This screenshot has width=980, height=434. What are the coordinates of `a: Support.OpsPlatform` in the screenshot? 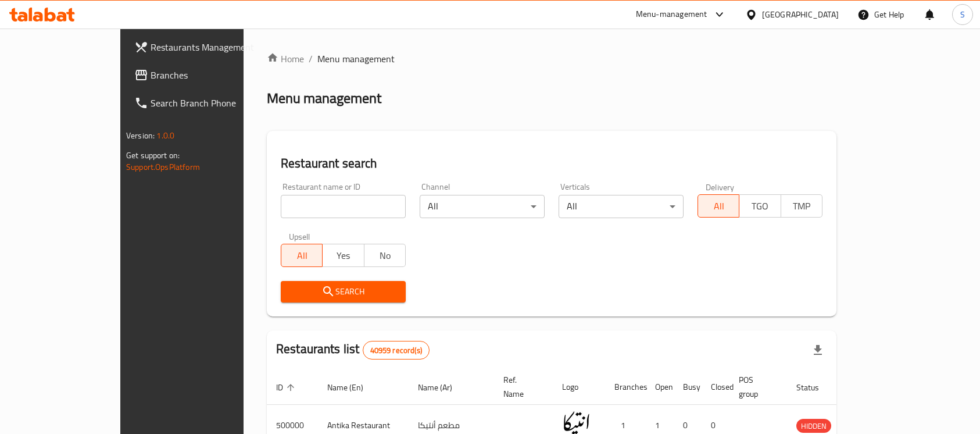 It's located at (163, 167).